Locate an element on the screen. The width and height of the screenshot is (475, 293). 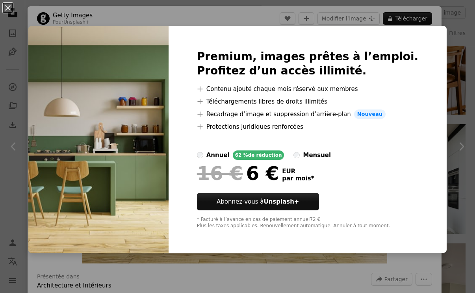
strong: Unsplash+ is located at coordinates (281, 202).